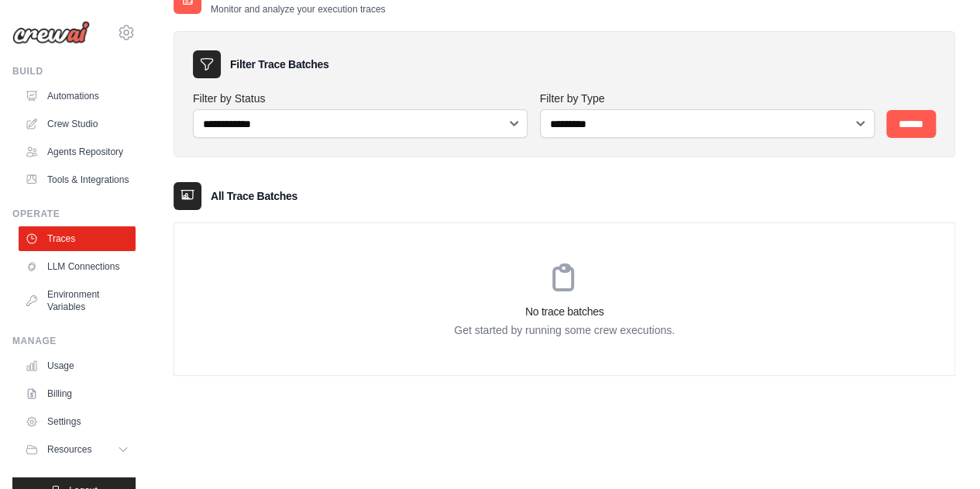 This screenshot has height=489, width=980. What do you see at coordinates (77, 365) in the screenshot?
I see `a: Usage` at bounding box center [77, 365].